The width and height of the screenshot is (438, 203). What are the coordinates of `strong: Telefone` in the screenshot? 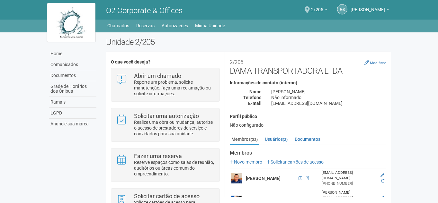 It's located at (252, 98).